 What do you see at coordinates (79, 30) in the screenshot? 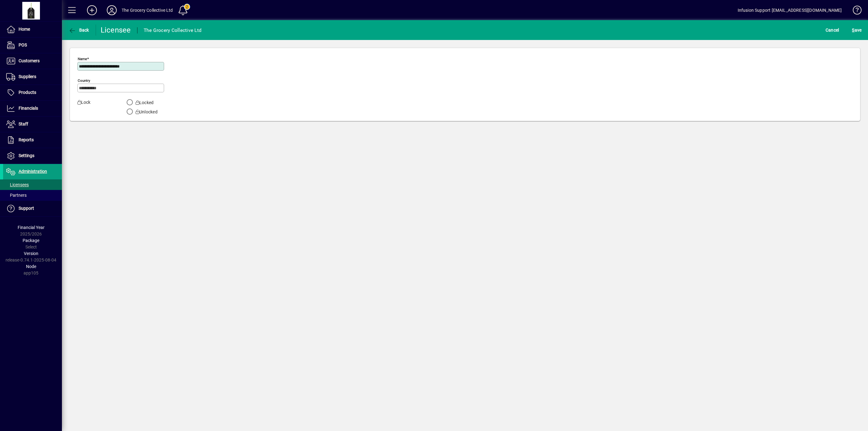
I see `app-page-header-button: Back` at bounding box center [79, 30].